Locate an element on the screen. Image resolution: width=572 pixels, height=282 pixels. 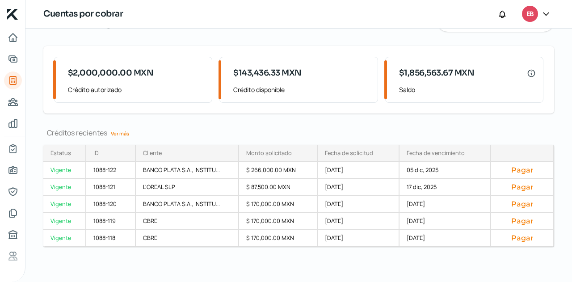
a: Mi contrato is located at coordinates (13, 149).